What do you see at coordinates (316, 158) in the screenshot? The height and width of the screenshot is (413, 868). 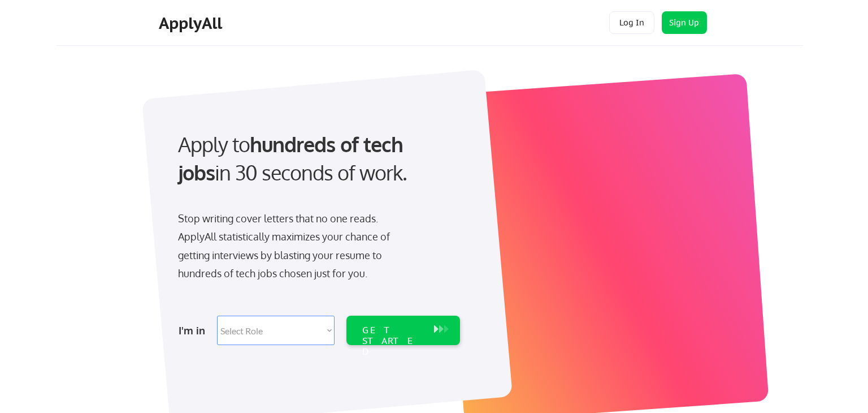 I see `div: Apply to in 30 seconds of work.` at bounding box center [316, 158].